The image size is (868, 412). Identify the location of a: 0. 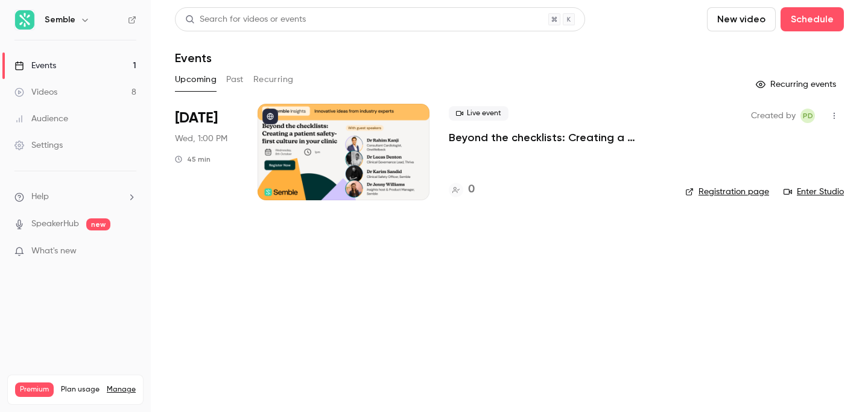
(461, 190).